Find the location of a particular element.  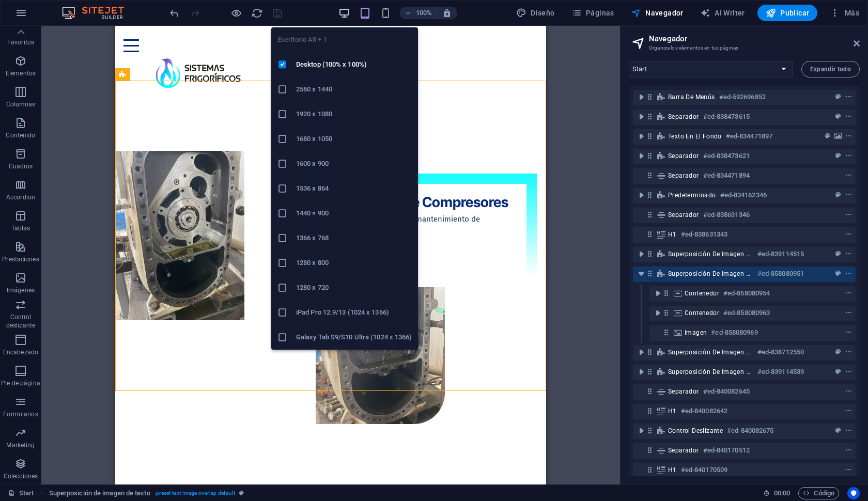

span: H1 is located at coordinates (672, 470).